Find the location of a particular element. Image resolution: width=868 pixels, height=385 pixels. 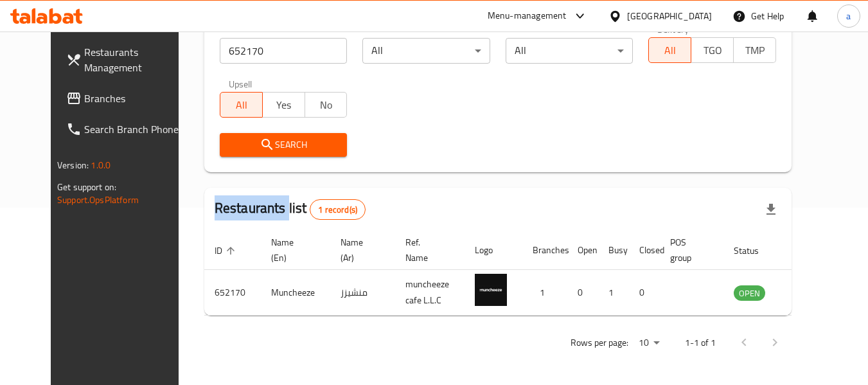

span: ID is located at coordinates (227, 250).